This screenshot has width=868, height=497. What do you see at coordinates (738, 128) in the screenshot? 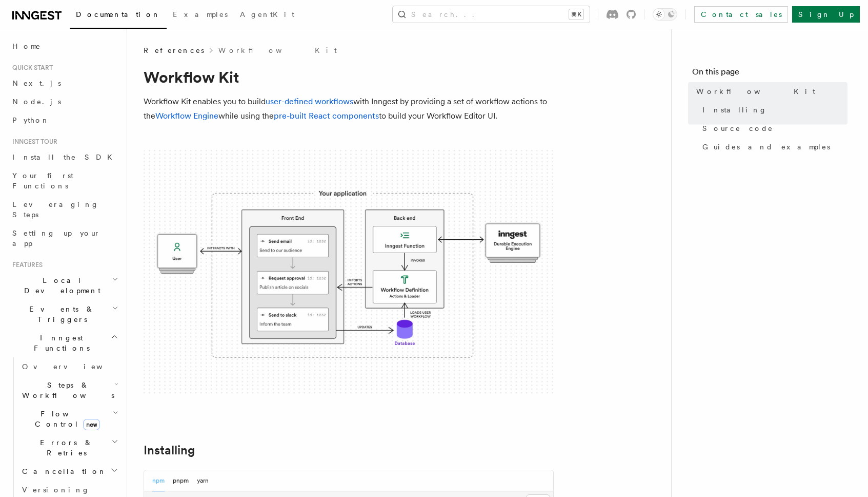
I see `span: Source code` at bounding box center [738, 128].